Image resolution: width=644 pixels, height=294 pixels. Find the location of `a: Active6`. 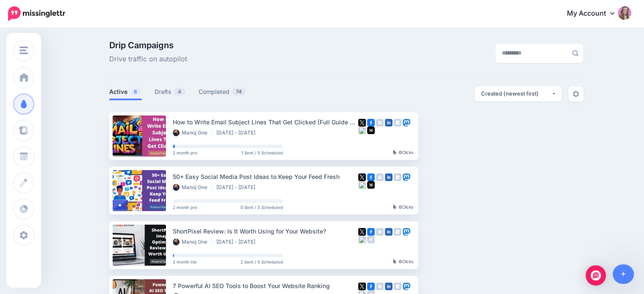

a: Active6 is located at coordinates (125, 92).